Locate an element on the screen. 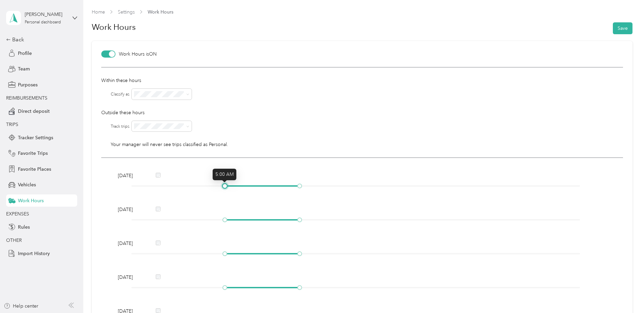  p: Your manager will never see trips classified as Personal. is located at coordinates (366, 144).